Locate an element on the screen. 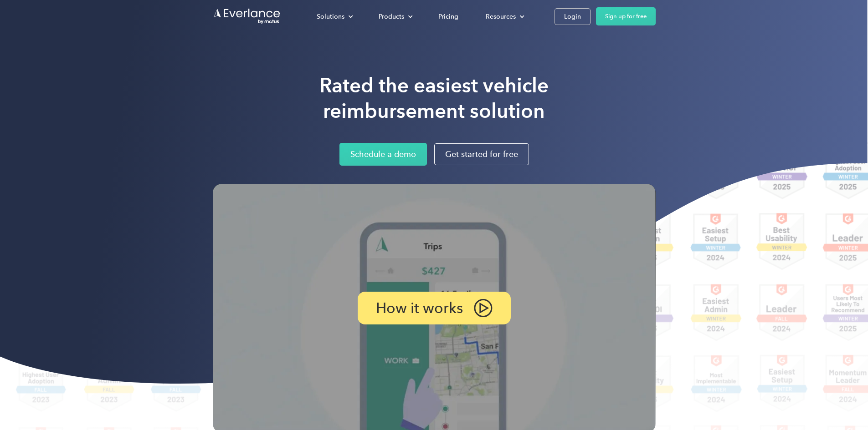  a: Sign up for free is located at coordinates (625, 17).